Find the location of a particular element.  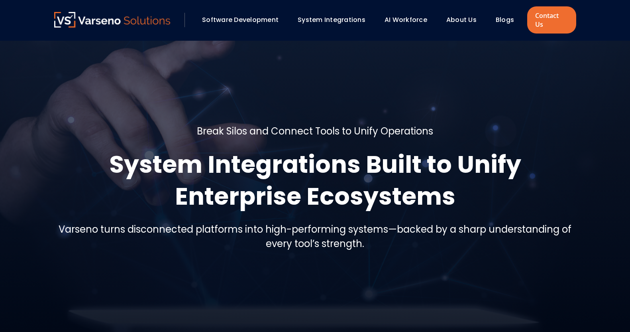

div: About Us is located at coordinates (465, 20).